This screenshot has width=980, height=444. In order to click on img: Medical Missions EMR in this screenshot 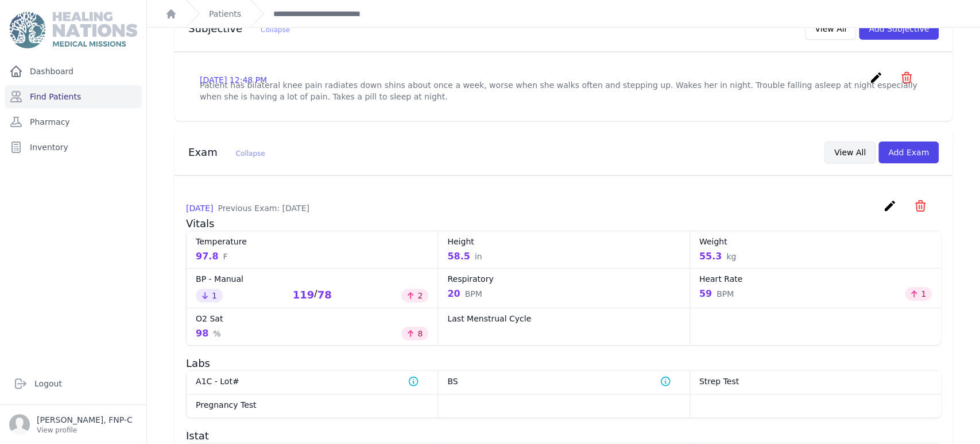, I will do `click(73, 30)`.